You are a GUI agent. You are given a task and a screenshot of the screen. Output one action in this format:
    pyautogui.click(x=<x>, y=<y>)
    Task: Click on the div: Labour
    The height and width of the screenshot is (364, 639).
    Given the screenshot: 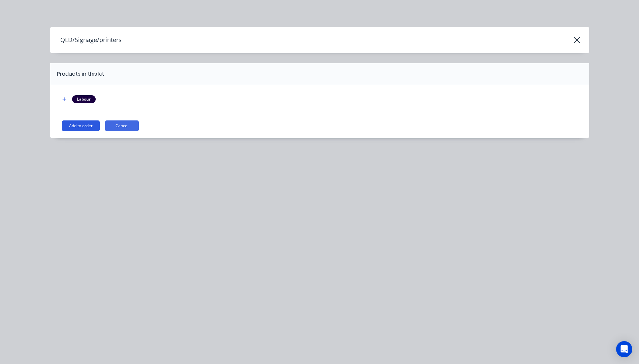 What is the action you would take?
    pyautogui.click(x=84, y=99)
    